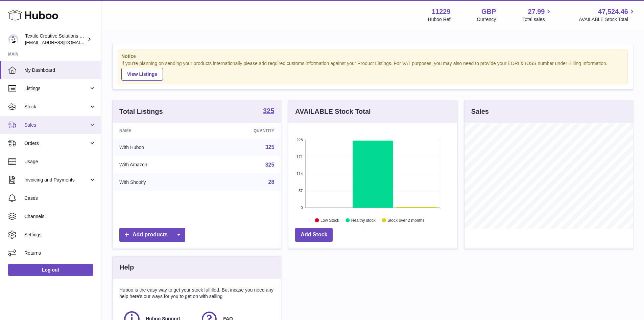  Describe the element at coordinates (243, 131) in the screenshot. I see `th: Quantity` at that location.